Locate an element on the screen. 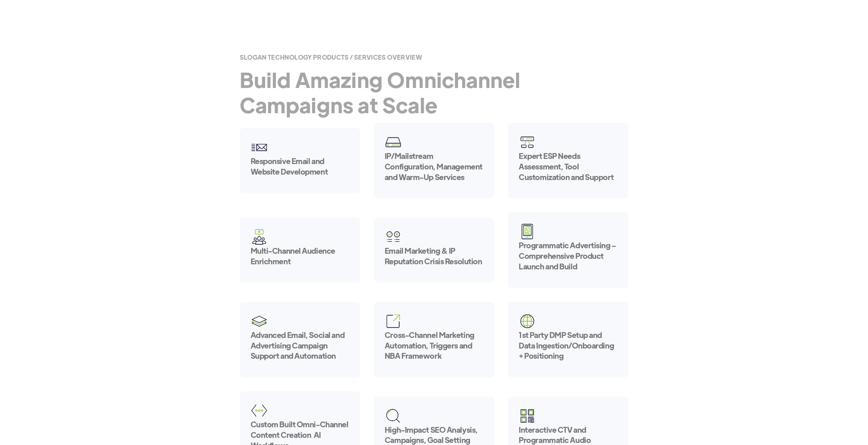 Image resolution: width=868 pixels, height=445 pixels. h5: Advanced Email, Social and Advertising Campaign Support and Automation is located at coordinates (300, 346).